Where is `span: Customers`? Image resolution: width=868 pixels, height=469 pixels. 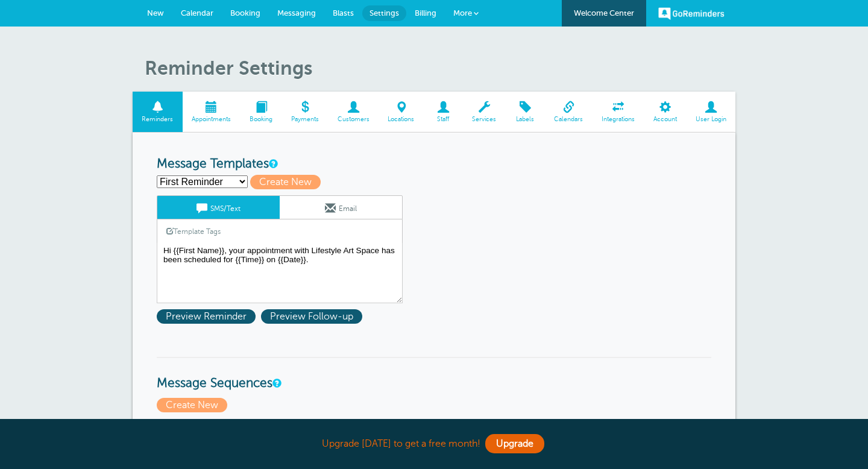
span: Customers is located at coordinates (353, 119).